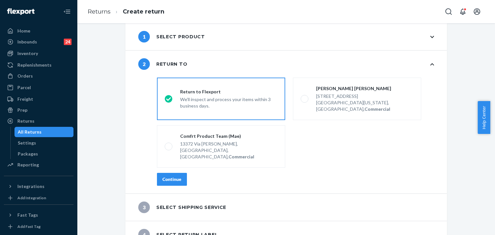 The image size is (495, 235). Describe the element at coordinates (27, 143) in the screenshot. I see `div: Settings` at that location.